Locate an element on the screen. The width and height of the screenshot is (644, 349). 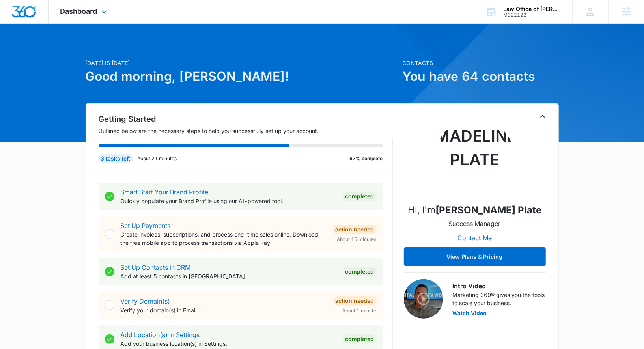
a: Set Up Payments is located at coordinates (145, 225).